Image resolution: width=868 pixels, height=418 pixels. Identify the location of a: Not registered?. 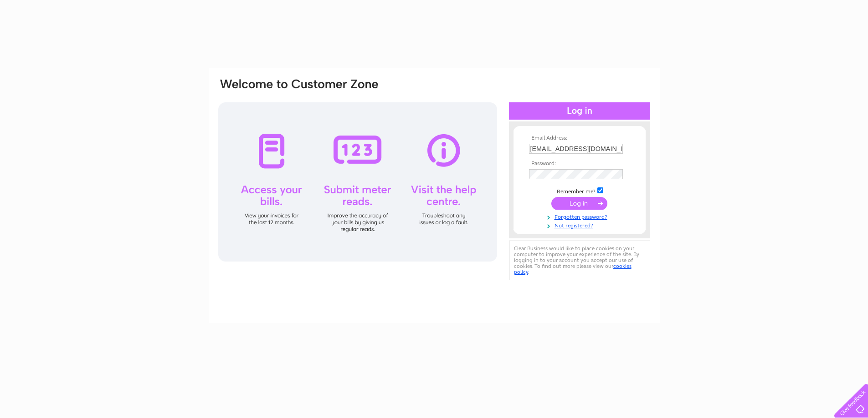
(581, 225).